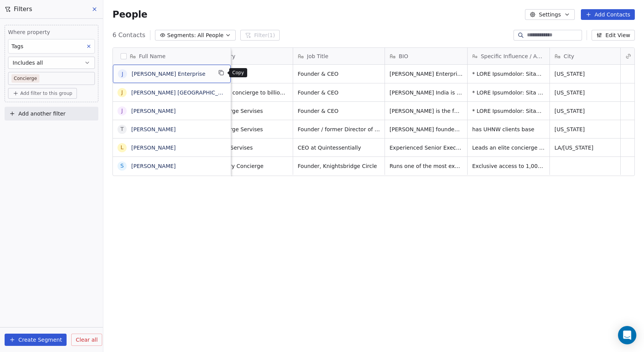  I want to click on span: BIO, so click(403, 56).